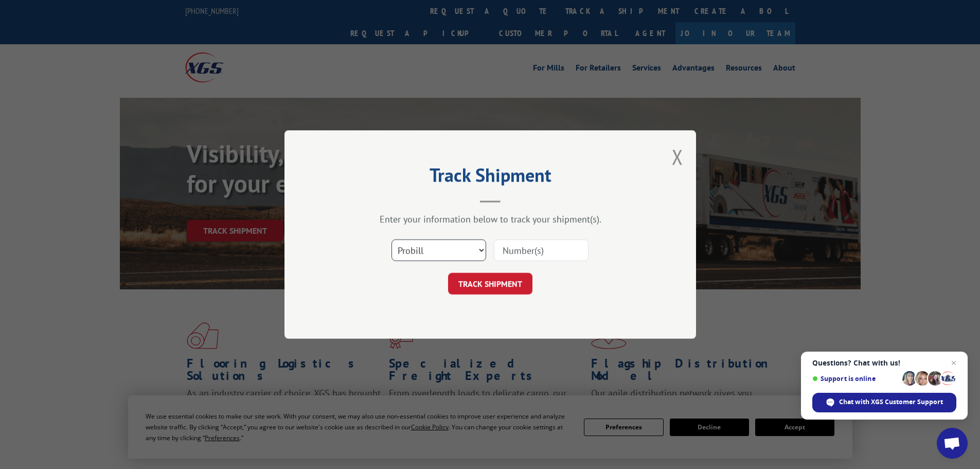 The height and width of the screenshot is (469, 980). What do you see at coordinates (885, 403) in the screenshot?
I see `div: Chat with XGS Customer Support` at bounding box center [885, 403].